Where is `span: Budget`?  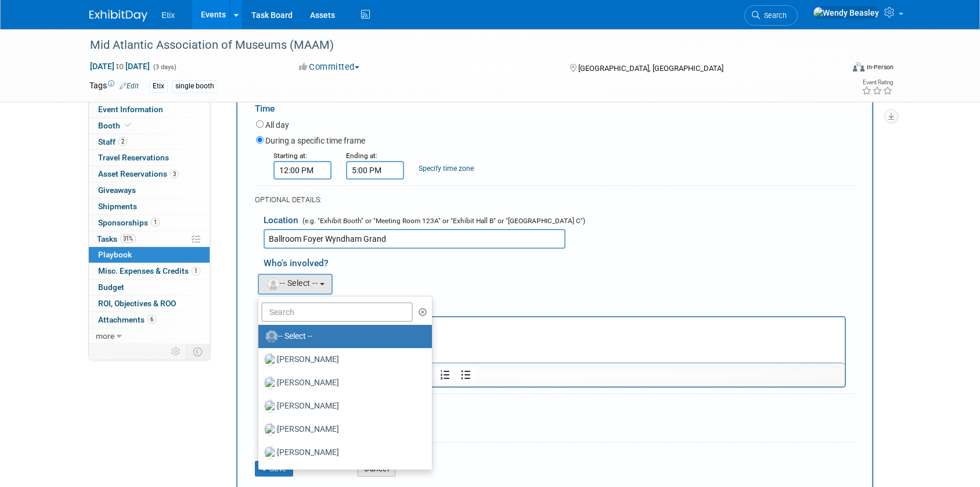 span: Budget is located at coordinates (111, 287).